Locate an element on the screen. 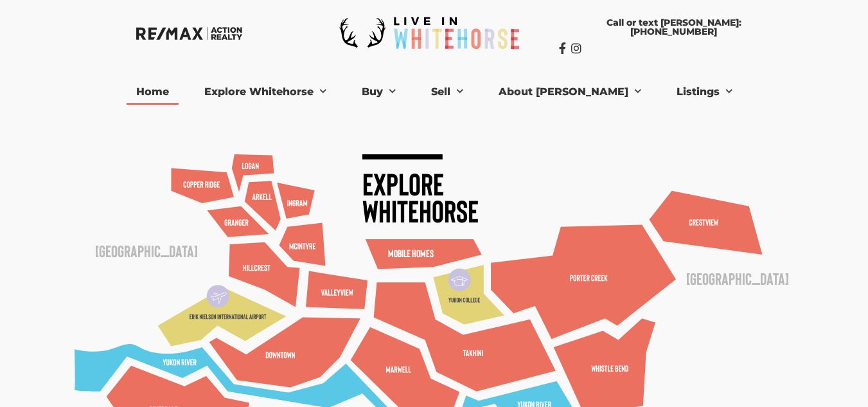 The height and width of the screenshot is (407, 868). a: Home is located at coordinates (153, 92).